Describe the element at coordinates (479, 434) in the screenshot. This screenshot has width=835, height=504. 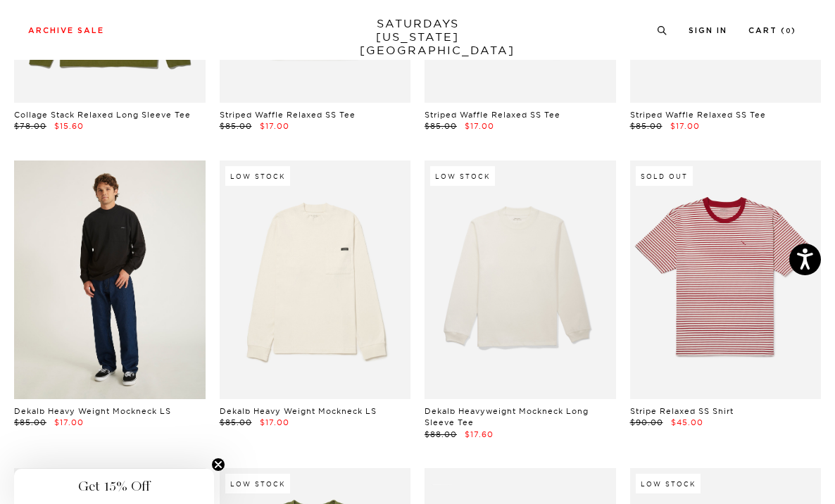
I see `span: $17.60` at that location.